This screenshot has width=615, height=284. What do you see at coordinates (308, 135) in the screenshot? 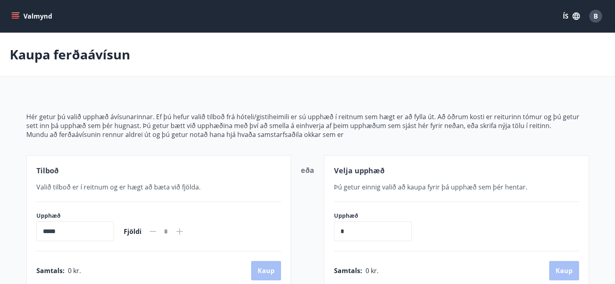
I see `p: Mundu að ferðaávísunin rennur aldrei út og þú getur notað hana hjá hvaða samstarfsaðila okkar sem er` at bounding box center [308, 135].